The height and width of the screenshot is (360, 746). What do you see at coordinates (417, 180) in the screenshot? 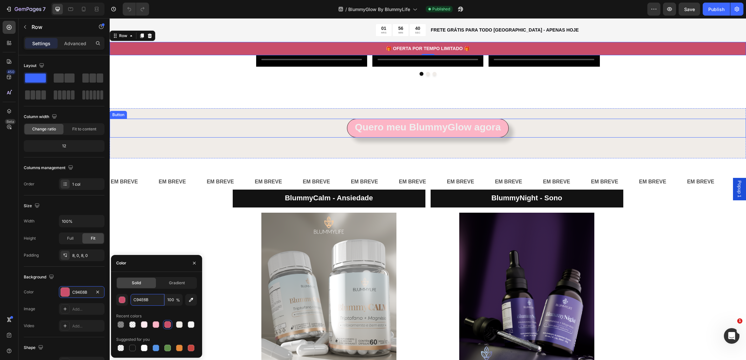
I see `strong: BlummyNight - Sono` at bounding box center [417, 180].